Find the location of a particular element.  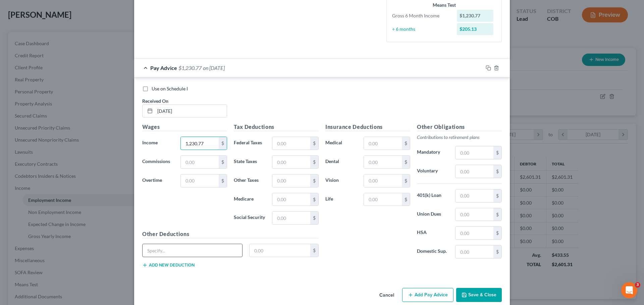

label: Voluntary is located at coordinates (433, 171).